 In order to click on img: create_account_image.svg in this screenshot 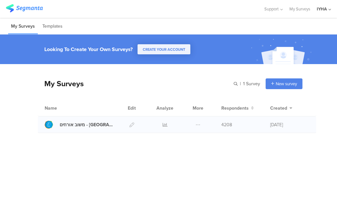, I will do `click(282, 51)`.